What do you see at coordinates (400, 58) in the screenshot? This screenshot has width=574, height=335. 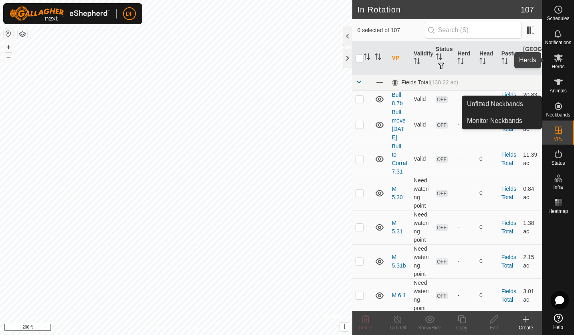 I see `th: VP` at bounding box center [400, 58].